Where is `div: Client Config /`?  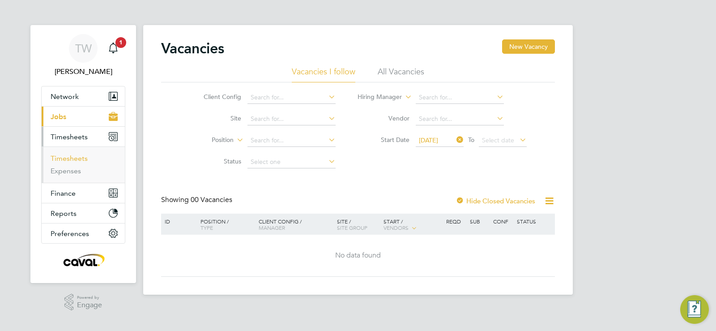
div: Client Config / is located at coordinates (295, 224).